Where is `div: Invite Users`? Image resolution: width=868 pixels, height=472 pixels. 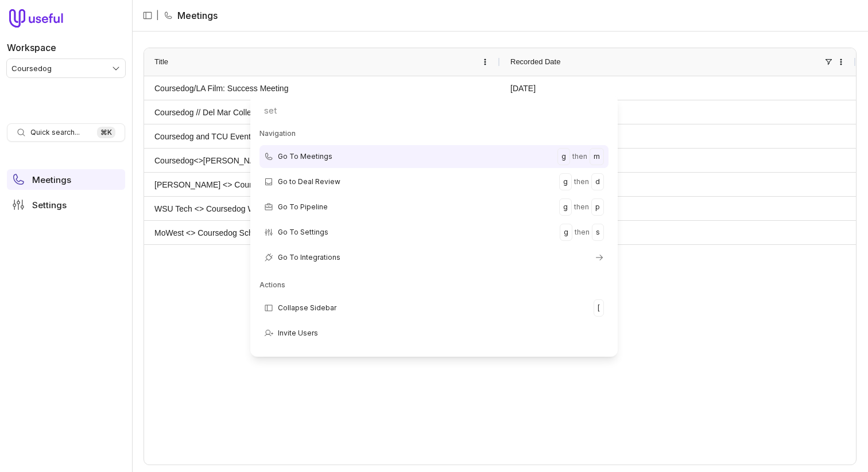
div: Invite Users is located at coordinates (434, 334).